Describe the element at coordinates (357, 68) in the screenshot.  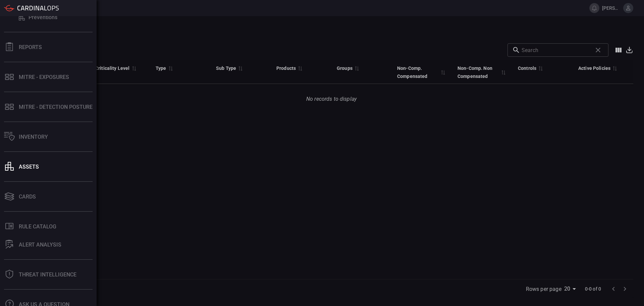
I see `span: Sort by Groups descending` at that location.